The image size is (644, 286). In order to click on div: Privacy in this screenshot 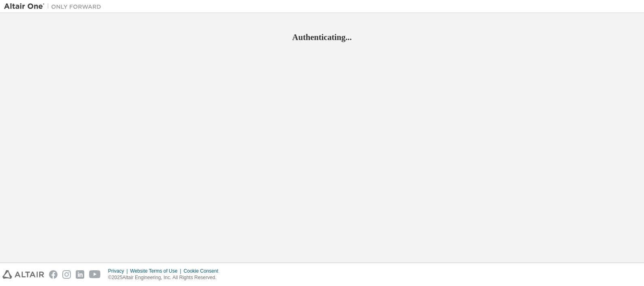, I will do `click(119, 271)`.